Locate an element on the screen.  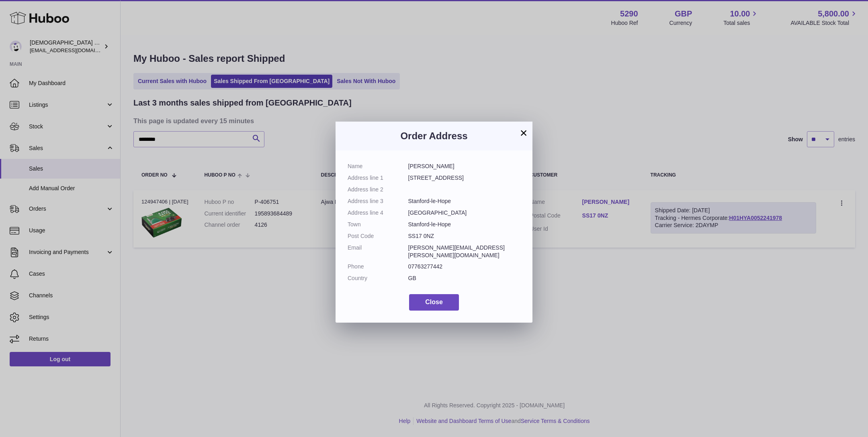
dd: 07763277442 is located at coordinates (464, 267).